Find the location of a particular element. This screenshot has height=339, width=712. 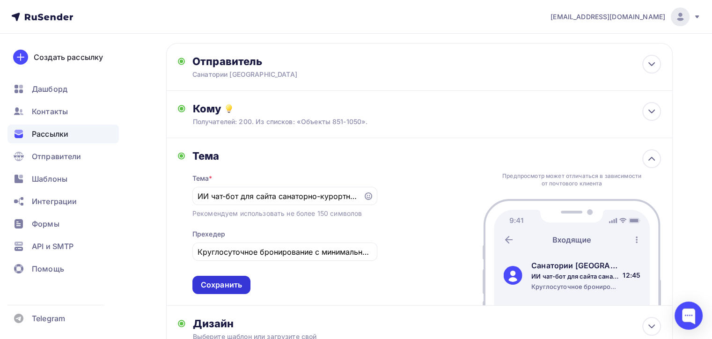

div: Предпросмотр может отличаться в зависимости от почтового клиента is located at coordinates (572, 180).